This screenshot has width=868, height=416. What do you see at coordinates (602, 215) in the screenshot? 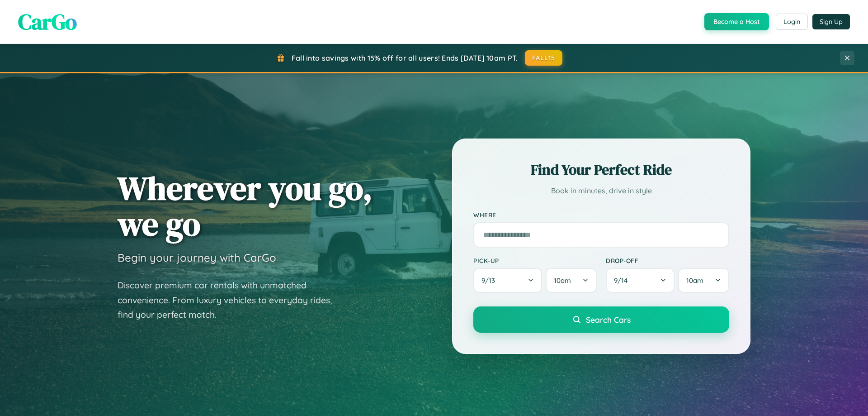
I see `label: Where` at bounding box center [602, 215].